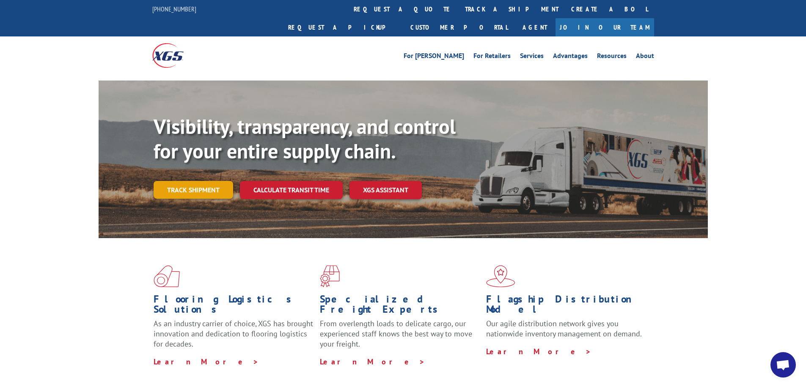 The height and width of the screenshot is (386, 806). I want to click on a: Resources, so click(612, 57).